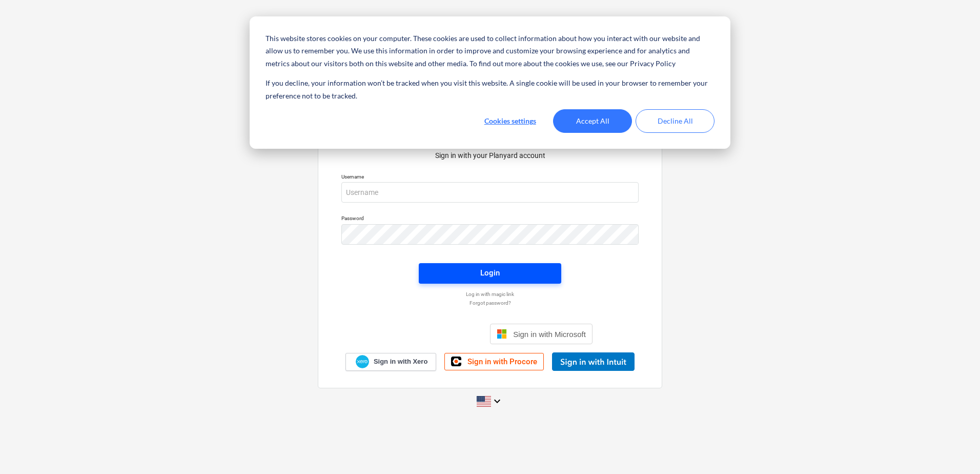 This screenshot has height=474, width=980. What do you see at coordinates (549, 334) in the screenshot?
I see `span: Sign in with Microsoft` at bounding box center [549, 334].